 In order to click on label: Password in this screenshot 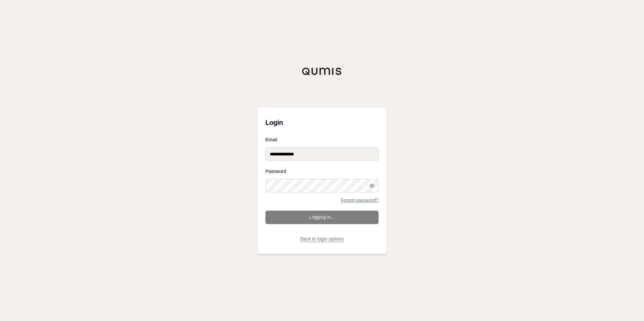, I will do `click(322, 171)`.